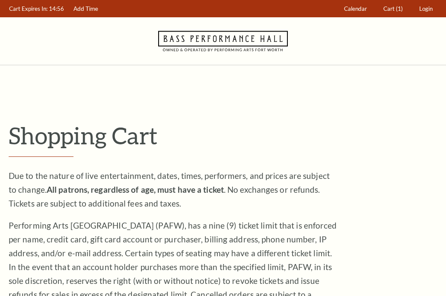  Describe the element at coordinates (56, 9) in the screenshot. I see `span: 14:56` at that location.